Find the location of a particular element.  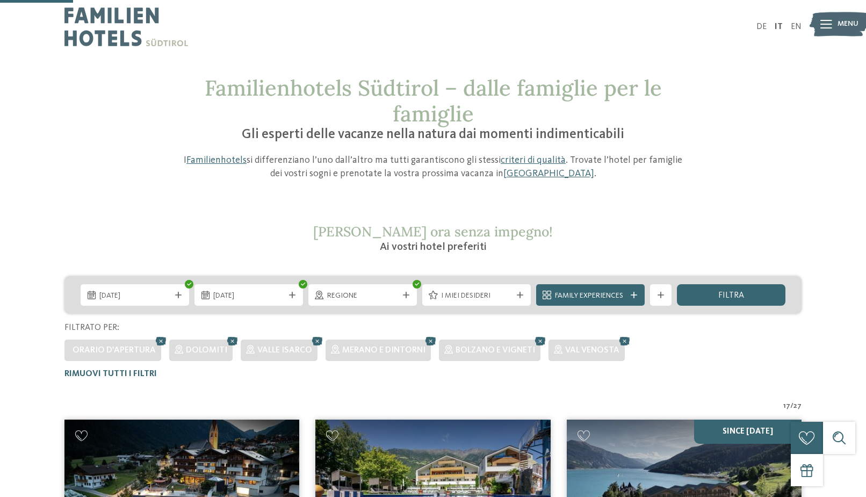

span: Ai vostri hotel preferiti is located at coordinates (433, 247).